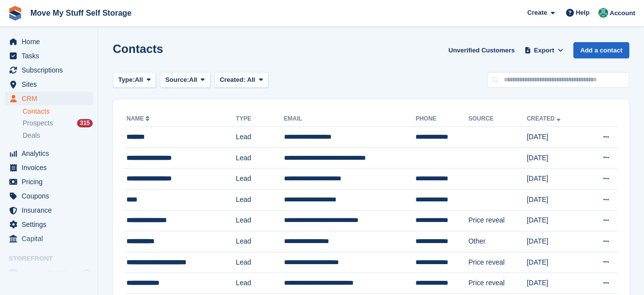 The image size is (644, 295). I want to click on a: Preview store, so click(87, 273).